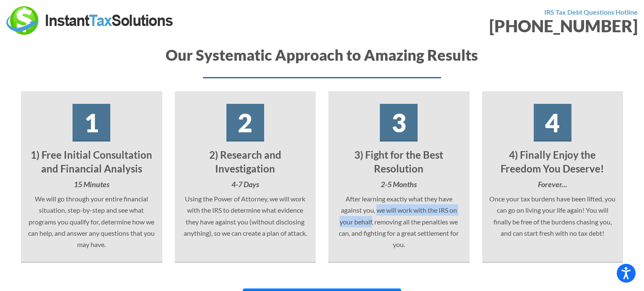 This screenshot has width=644, height=291. I want to click on div: 3, so click(399, 123).